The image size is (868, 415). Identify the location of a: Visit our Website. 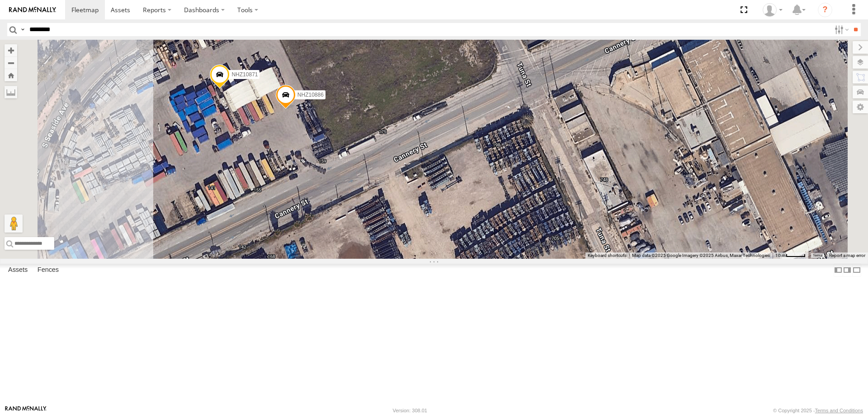
(25, 411).